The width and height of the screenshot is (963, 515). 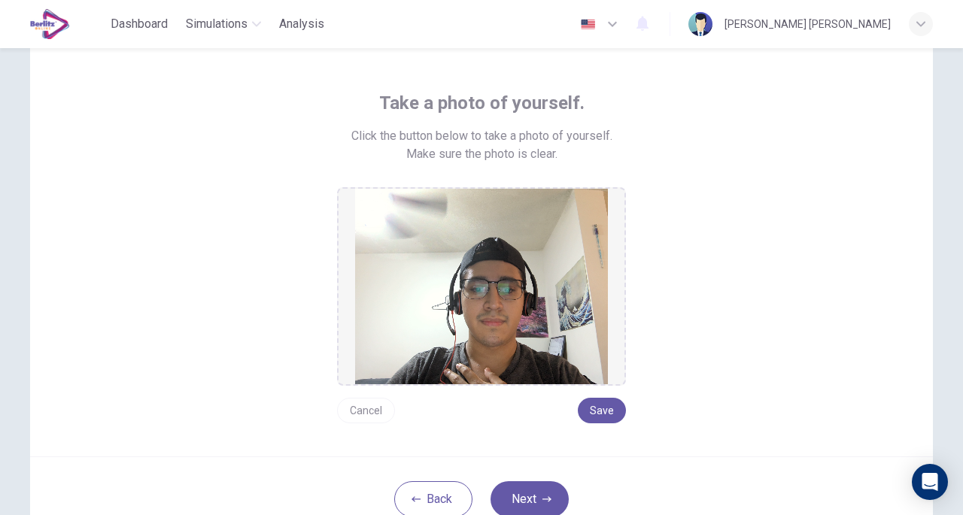 What do you see at coordinates (700, 24) in the screenshot?
I see `img: Profile picture` at bounding box center [700, 24].